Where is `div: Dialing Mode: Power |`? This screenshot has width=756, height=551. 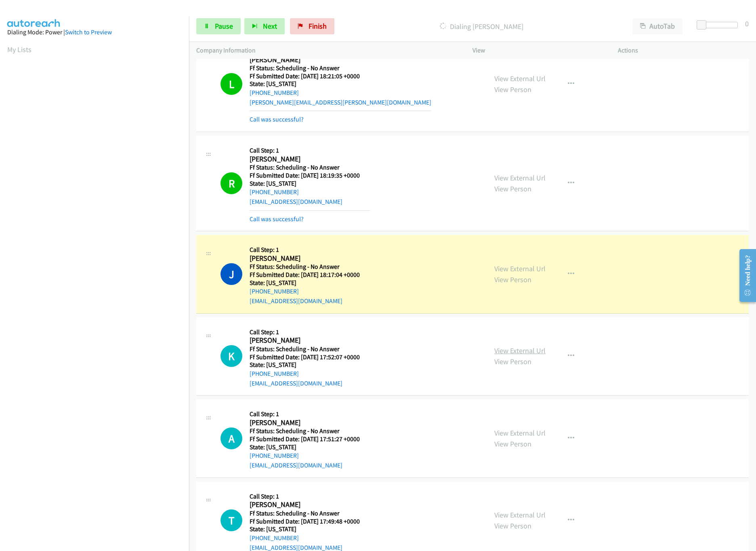 div: Dialing Mode: Power | is located at coordinates (95, 32).